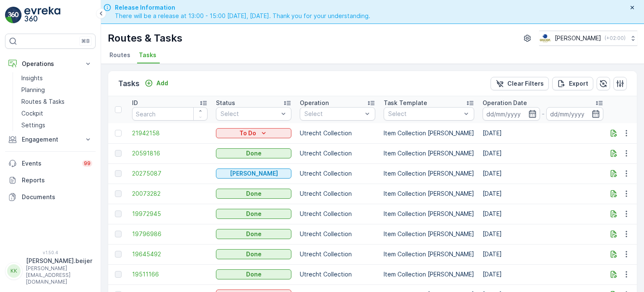  Describe the element at coordinates (163, 83) in the screenshot. I see `p: Add` at that location.